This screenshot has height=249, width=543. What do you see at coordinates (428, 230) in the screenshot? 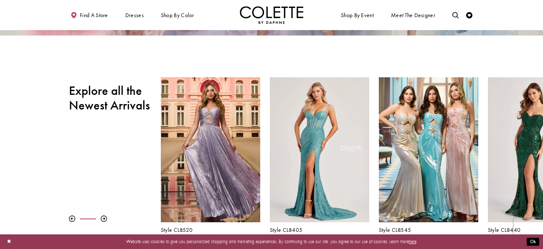
I see `a: Style CL8545` at bounding box center [428, 230].